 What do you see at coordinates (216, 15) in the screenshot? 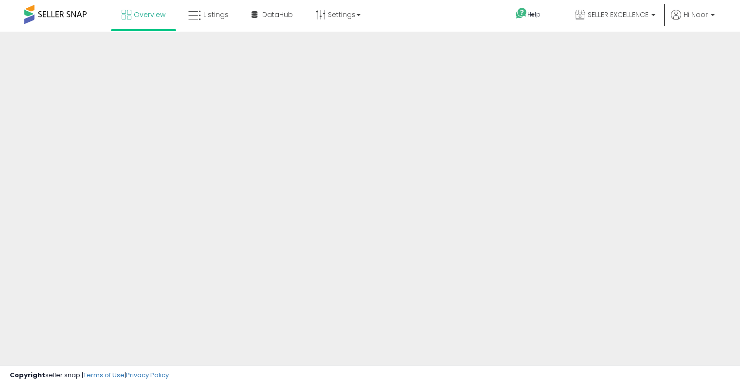
I see `span: Listings` at bounding box center [216, 15].